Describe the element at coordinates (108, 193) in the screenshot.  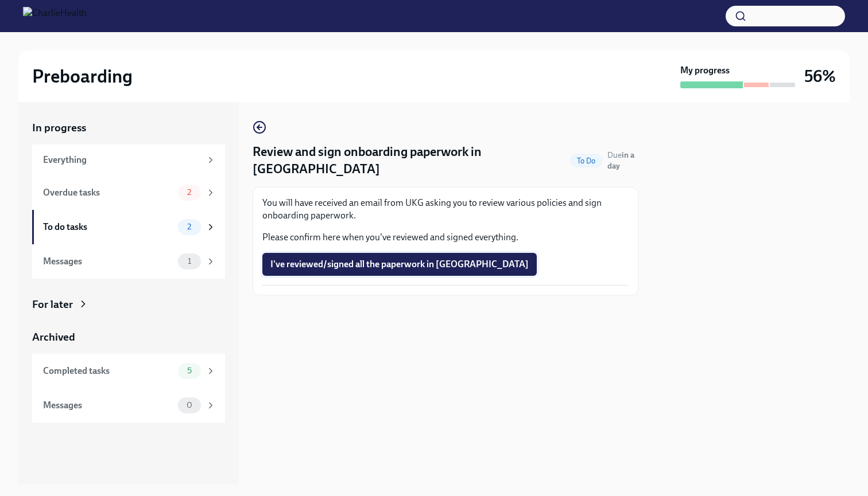
I see `div: Overdue tasks` at that location.